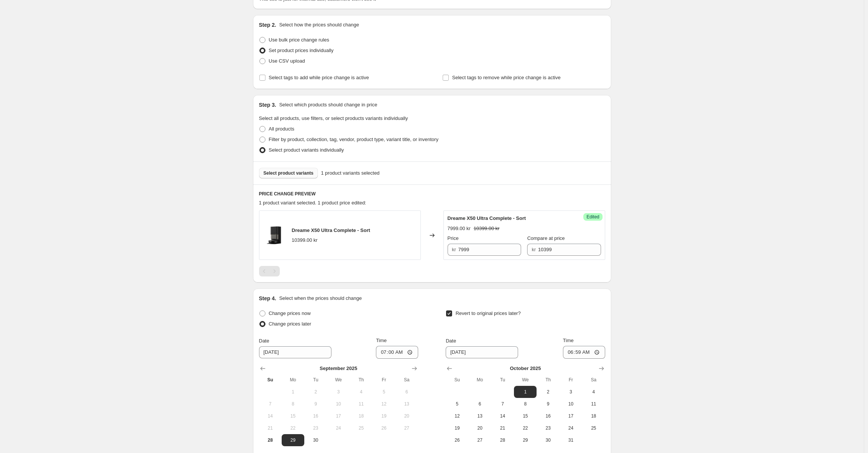  What do you see at coordinates (480, 428) in the screenshot?
I see `button: Monday October 20 2025` at bounding box center [480, 428].